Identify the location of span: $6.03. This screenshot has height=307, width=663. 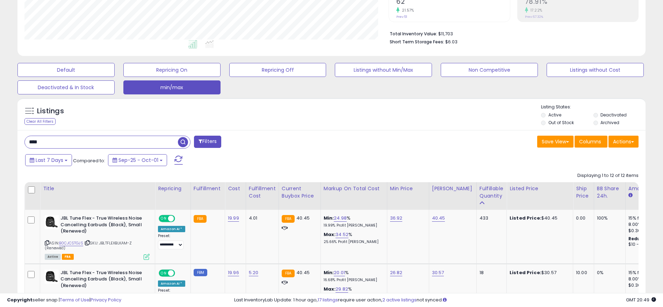
(451, 42).